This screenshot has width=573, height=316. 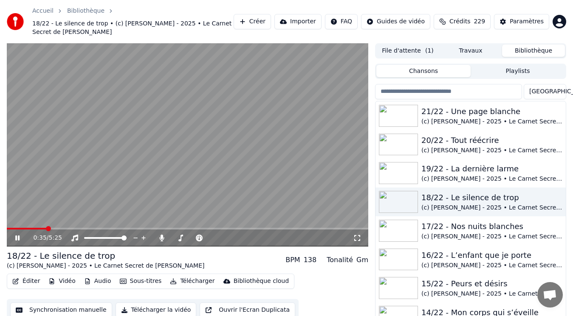 I want to click on nav: breadcrumb, so click(x=133, y=22).